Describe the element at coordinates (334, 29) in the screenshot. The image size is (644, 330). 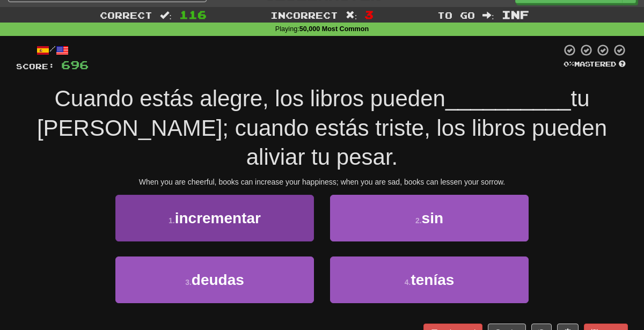
I see `strong: 50,000 Most Common` at that location.